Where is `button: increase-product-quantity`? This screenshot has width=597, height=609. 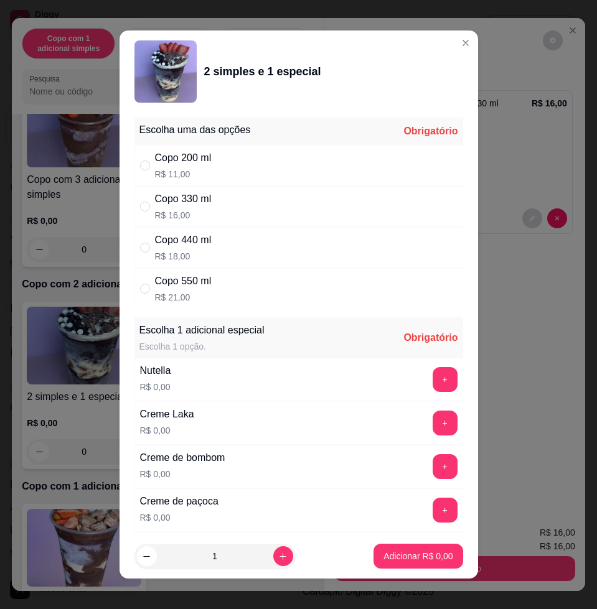
button: increase-product-quantity is located at coordinates (283, 556).